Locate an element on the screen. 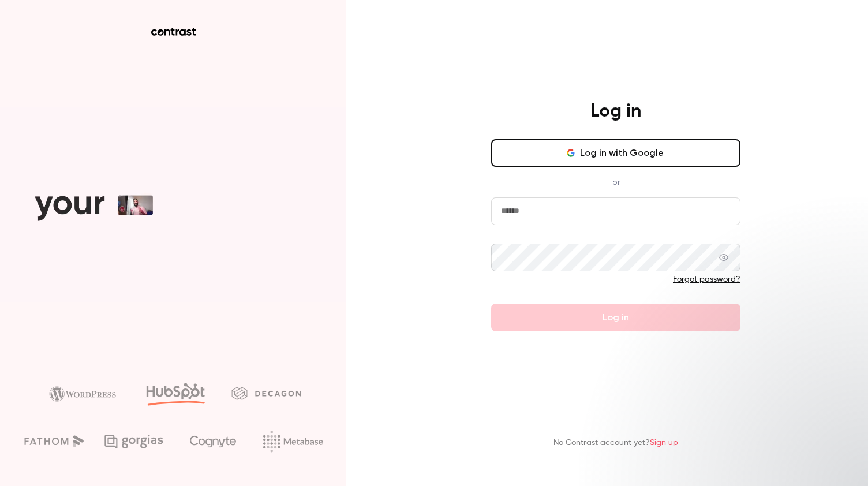  span: or is located at coordinates (616, 182).